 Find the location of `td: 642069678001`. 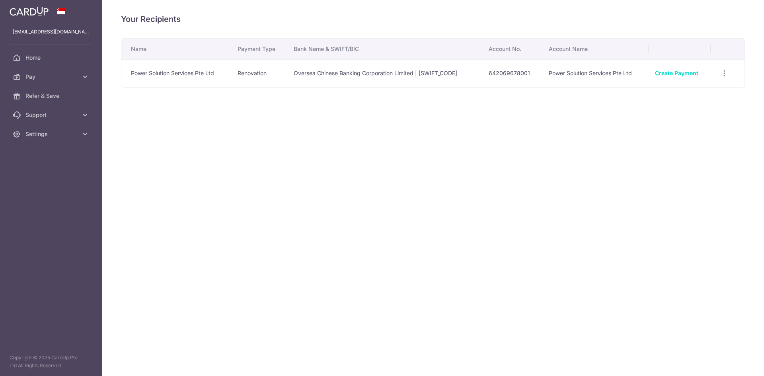

td: 642069678001 is located at coordinates (512, 73).